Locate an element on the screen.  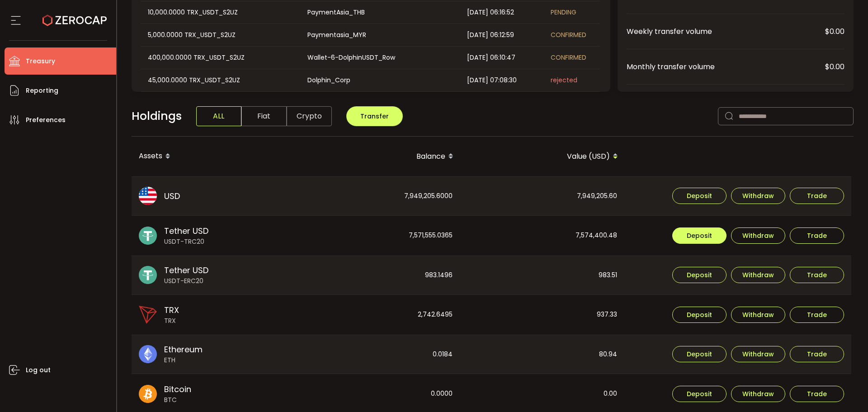
span: USD is located at coordinates (172, 196).